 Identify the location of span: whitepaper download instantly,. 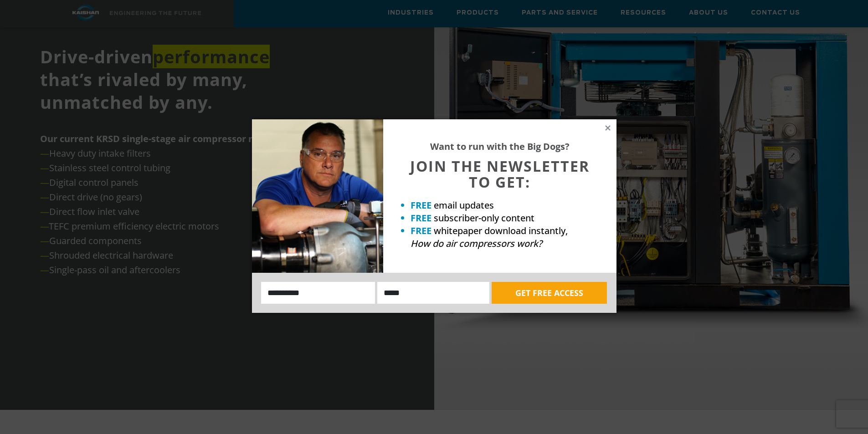
(501, 230).